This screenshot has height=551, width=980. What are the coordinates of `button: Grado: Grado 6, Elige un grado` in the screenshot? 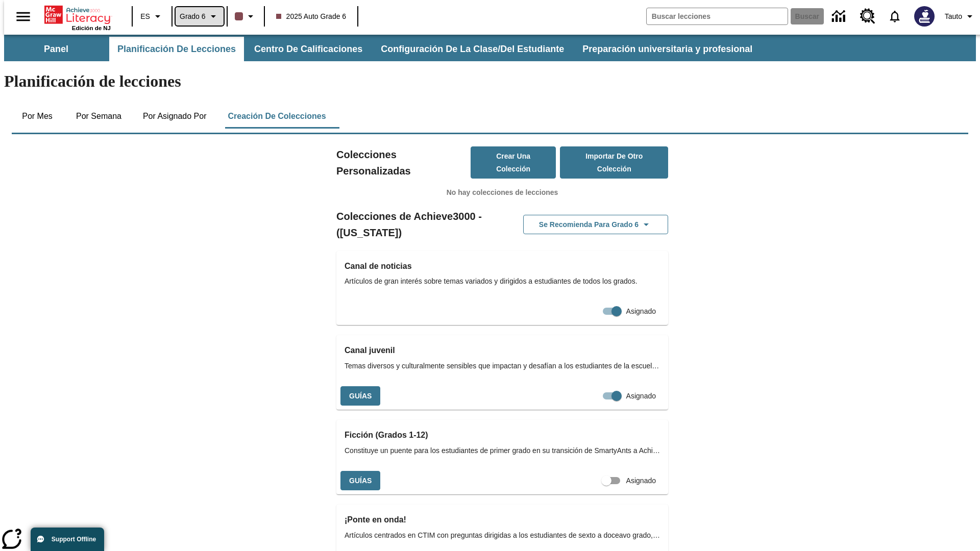 It's located at (199, 16).